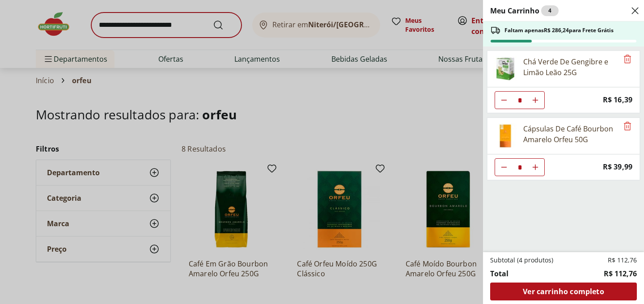 This screenshot has height=304, width=644. Describe the element at coordinates (559, 30) in the screenshot. I see `span: Faltam apenas R$ 286,24 para Frete Grátis` at that location.